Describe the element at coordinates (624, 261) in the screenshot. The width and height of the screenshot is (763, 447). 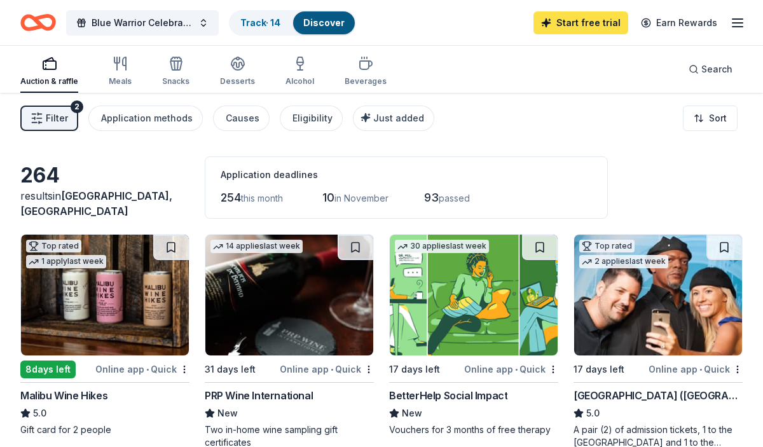
I see `div: 2 applies last week` at that location.